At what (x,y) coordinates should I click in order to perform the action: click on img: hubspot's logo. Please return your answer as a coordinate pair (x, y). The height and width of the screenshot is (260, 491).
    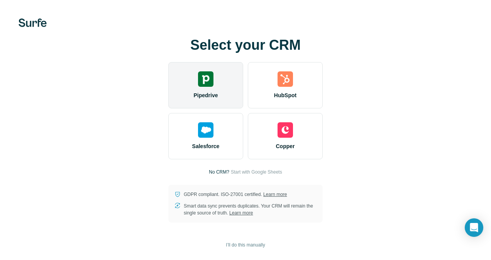
    Looking at the image, I should click on (285, 79).